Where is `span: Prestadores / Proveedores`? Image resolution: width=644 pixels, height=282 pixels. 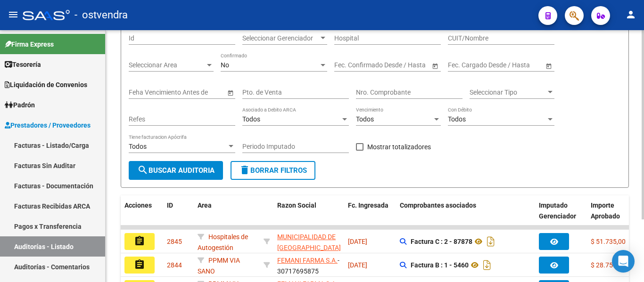 span: Prestadores / Proveedores is located at coordinates (48, 125).